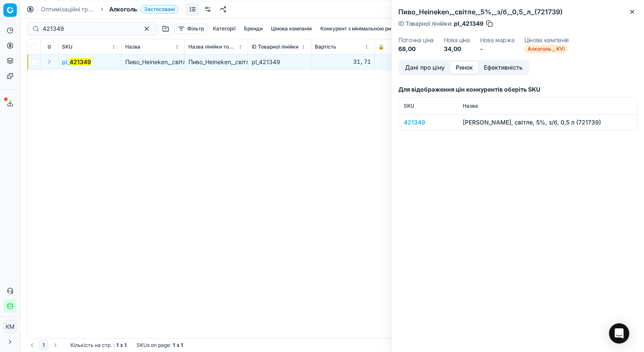 The width and height of the screenshot is (644, 352). I want to click on button: Ефективність, so click(503, 67).